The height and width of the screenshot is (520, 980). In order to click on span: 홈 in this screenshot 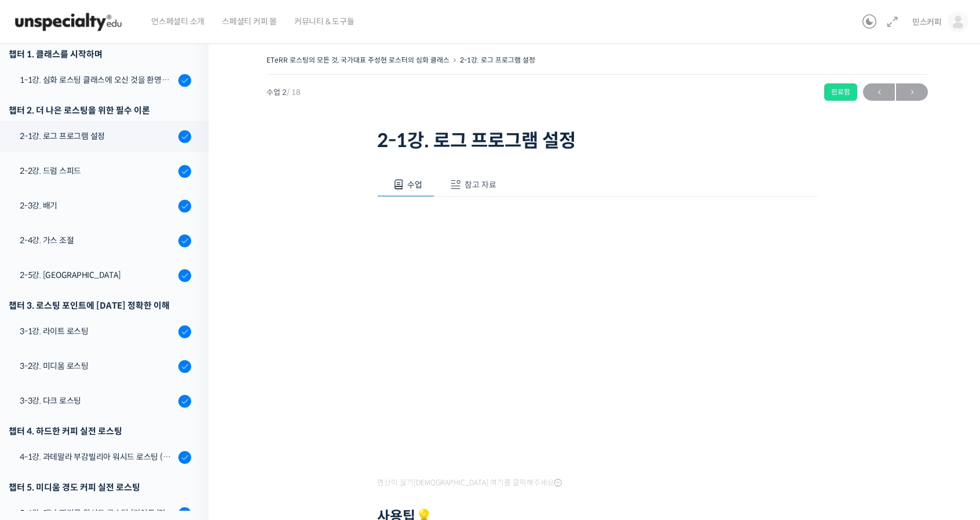, I will do `click(40, 389)`.